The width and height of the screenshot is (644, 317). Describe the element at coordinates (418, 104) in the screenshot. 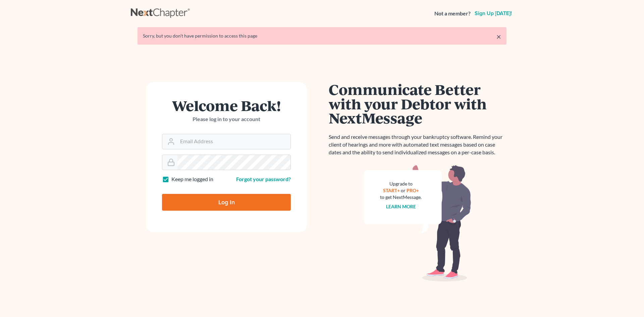

I see `h1: Communicate Better with your Debtor with NextMessage` at that location.